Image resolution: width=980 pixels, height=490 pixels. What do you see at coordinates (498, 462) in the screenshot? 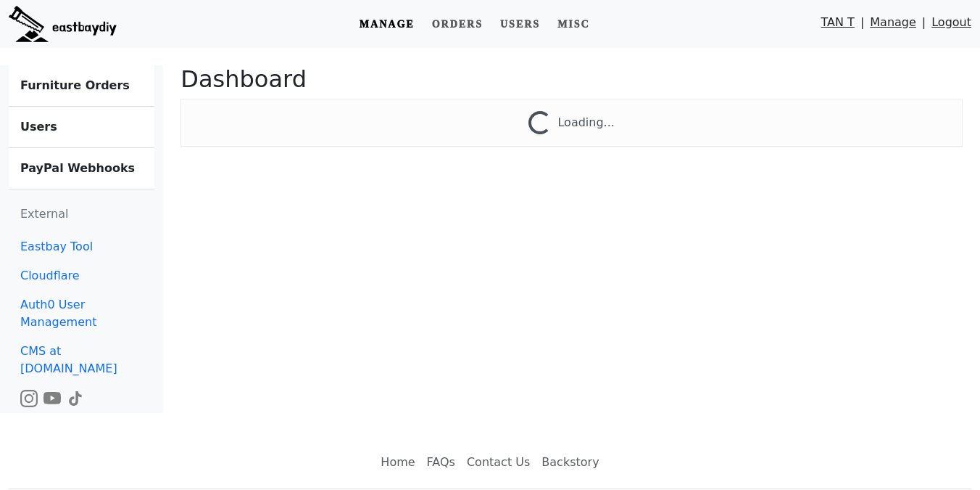
I see `a: Contact Us` at bounding box center [498, 462].